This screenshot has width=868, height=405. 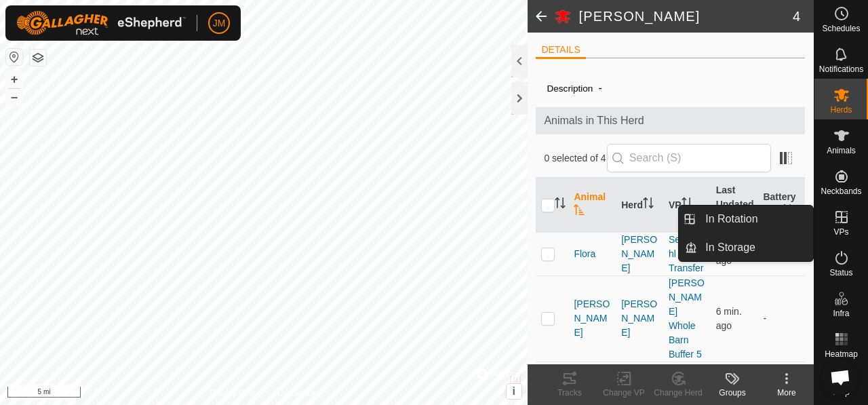 I want to click on div: Groups, so click(x=732, y=393).